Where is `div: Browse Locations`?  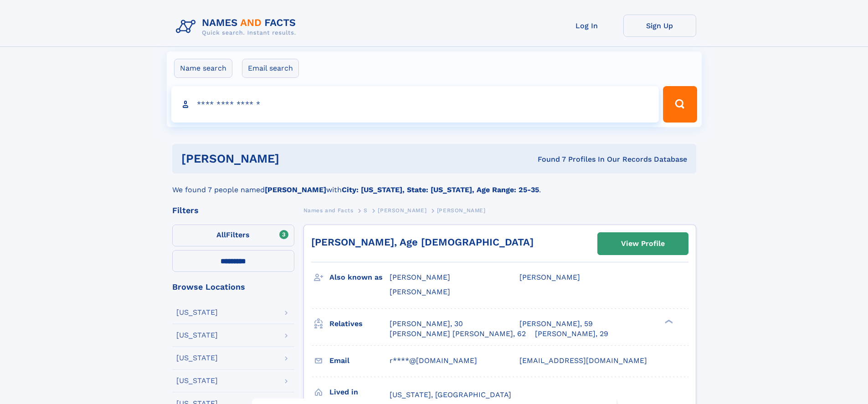 div: Browse Locations is located at coordinates (233, 287).